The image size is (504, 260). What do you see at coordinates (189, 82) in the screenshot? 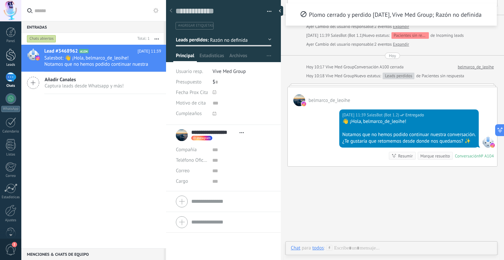
I see `span: Presupuesto` at bounding box center [189, 82].